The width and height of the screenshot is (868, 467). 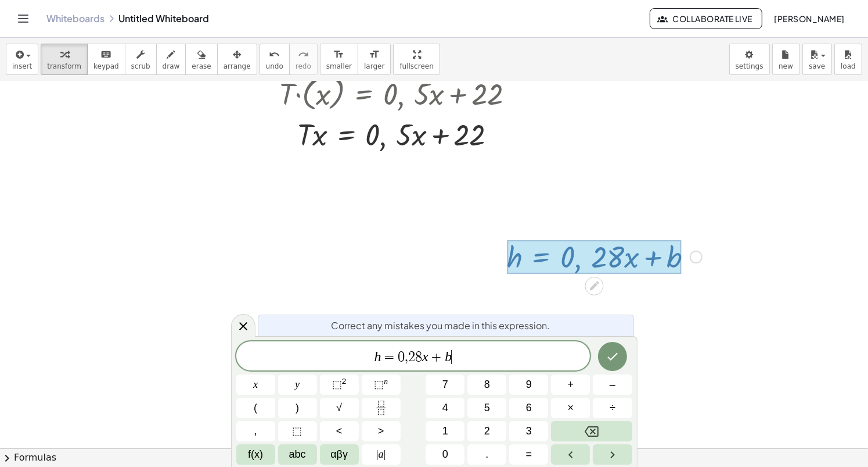 I want to click on span: load, so click(x=848, y=67).